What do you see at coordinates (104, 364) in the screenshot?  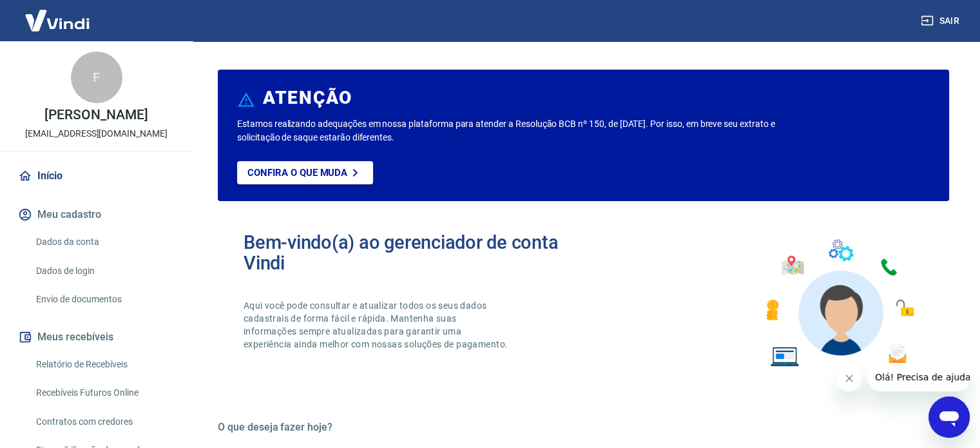 I see `a: Relatório de Recebíveis` at bounding box center [104, 364].